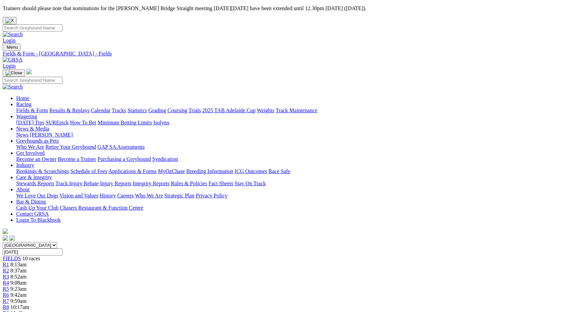 This screenshot has height=312, width=562. What do you see at coordinates (20, 307) in the screenshot?
I see `span: 10:17am` at bounding box center [20, 307].